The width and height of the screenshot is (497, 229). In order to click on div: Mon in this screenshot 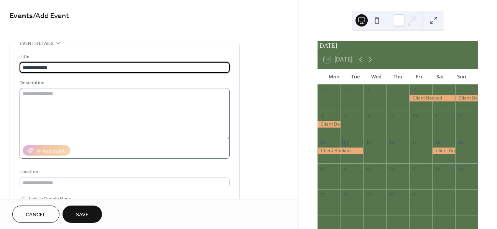, I will do `click(334, 77)`.